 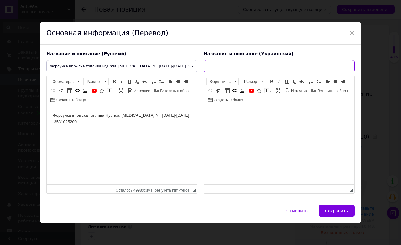 I want to click on div: Основная информация (Перевод), so click(x=201, y=33).